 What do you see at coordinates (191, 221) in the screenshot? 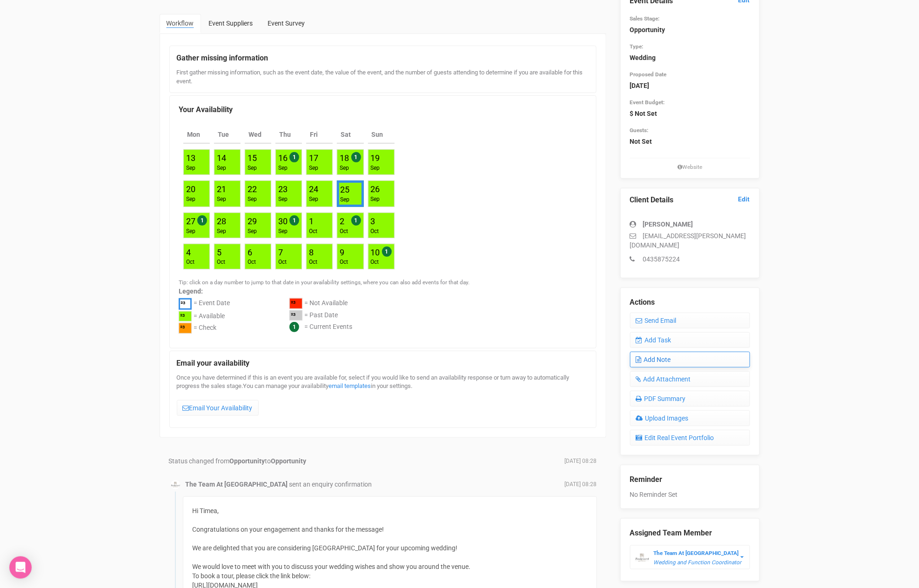
I see `a: 27` at bounding box center [191, 221].